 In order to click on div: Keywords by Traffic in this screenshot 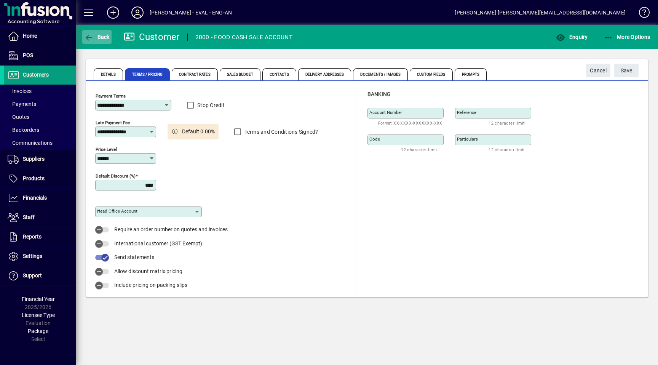, I will do `click(106, 47)`.